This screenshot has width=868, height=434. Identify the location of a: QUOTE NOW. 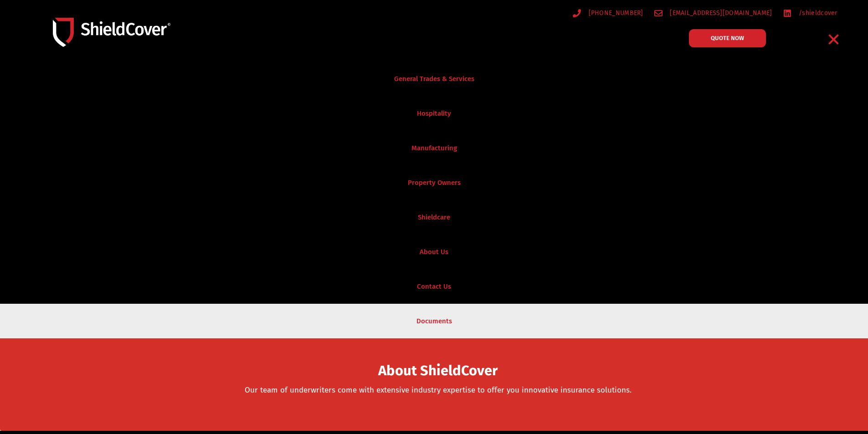
(728, 38).